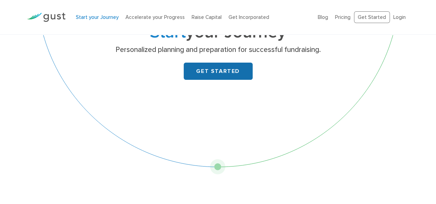 Image resolution: width=436 pixels, height=204 pixels. I want to click on a: Accelerate your Progress, so click(155, 17).